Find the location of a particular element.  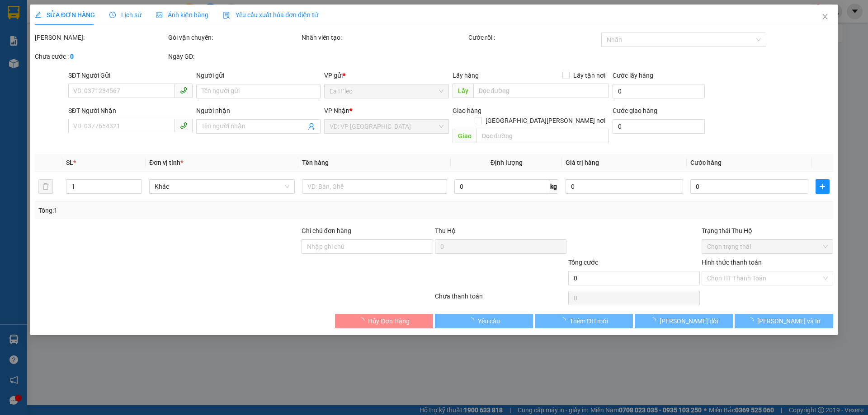

span: Hủy Đơn Hàng is located at coordinates (389, 321).